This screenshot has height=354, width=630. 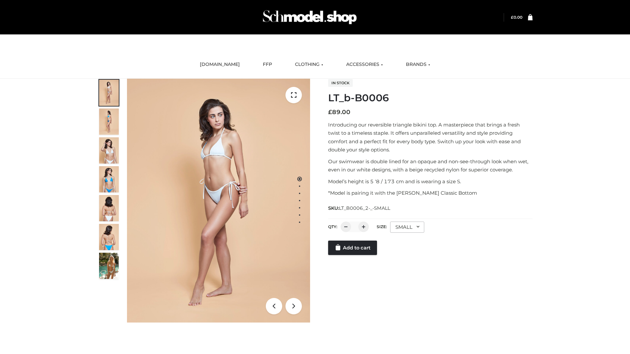 What do you see at coordinates (109, 122) in the screenshot?
I see `img: ArielClassicBikiniTop_CloudNine_AzureSky_OW114ECO_2-scaled.jpg` at bounding box center [109, 122].